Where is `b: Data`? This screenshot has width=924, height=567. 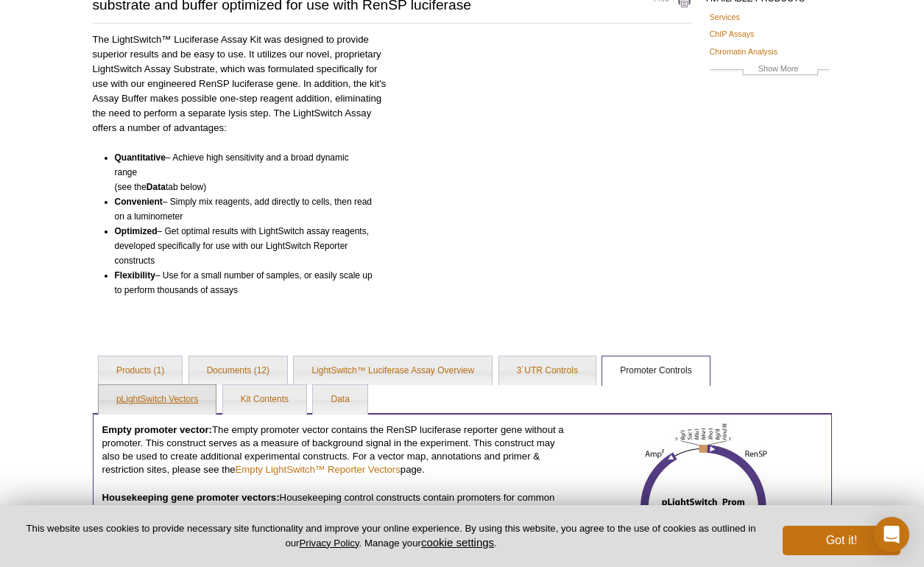 b: Data is located at coordinates (156, 187).